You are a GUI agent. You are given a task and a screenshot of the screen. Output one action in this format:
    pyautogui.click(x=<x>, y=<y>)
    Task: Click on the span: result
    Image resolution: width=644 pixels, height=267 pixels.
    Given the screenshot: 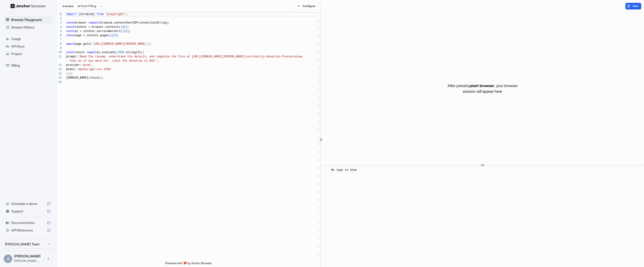 What is the action you would take?
    pyautogui.click(x=95, y=78)
    